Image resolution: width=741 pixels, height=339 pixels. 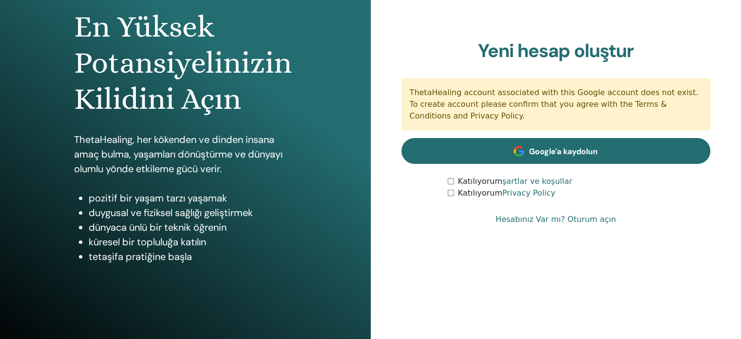 I want to click on span: Google'a kaydolun, so click(x=563, y=151).